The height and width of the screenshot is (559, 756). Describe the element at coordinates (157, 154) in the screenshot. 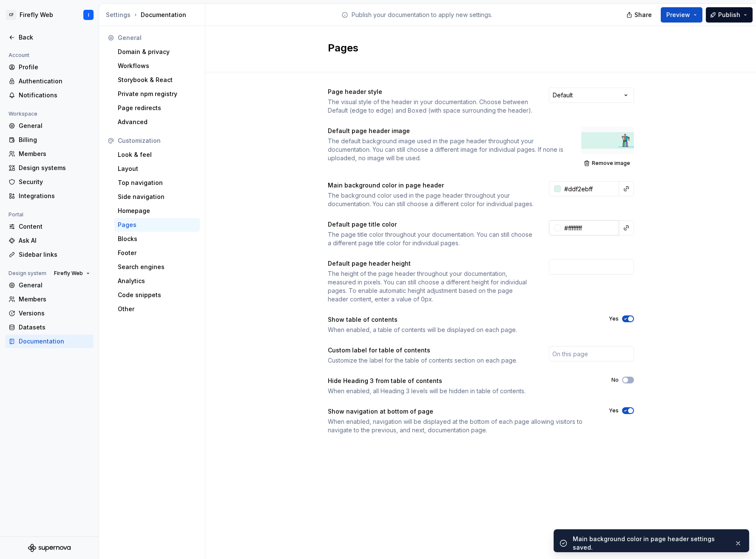

I see `div: Look & feel` at that location.